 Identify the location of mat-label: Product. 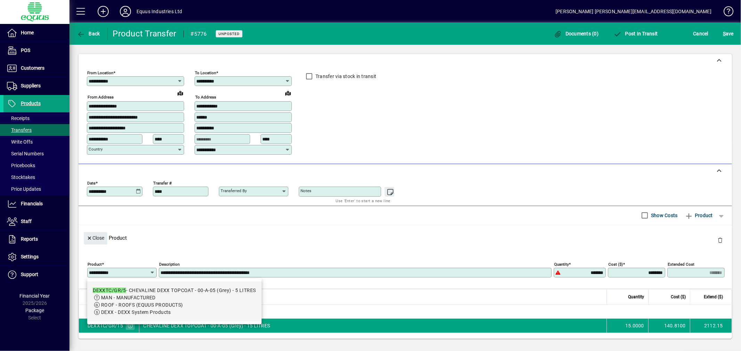
(94, 264).